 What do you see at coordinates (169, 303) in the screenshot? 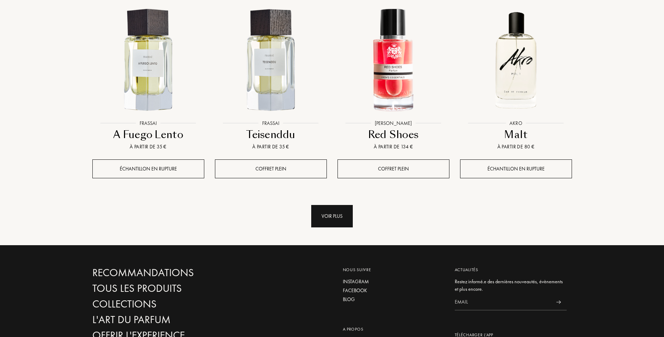
I see `div: Collections` at bounding box center [169, 303].